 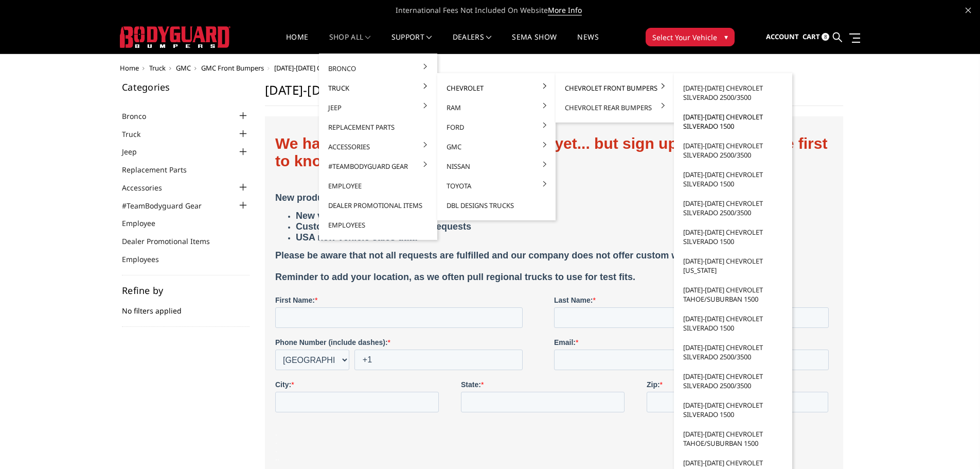 What do you see at coordinates (472, 43) in the screenshot?
I see `a: Dealers` at bounding box center [472, 43].